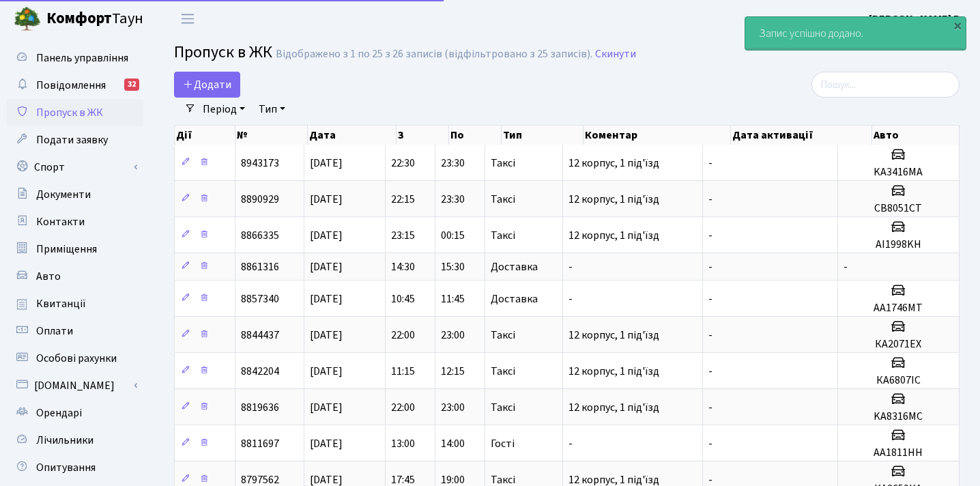 This screenshot has height=486, width=980. What do you see at coordinates (272, 135) in the screenshot?
I see `th: №` at bounding box center [272, 135].